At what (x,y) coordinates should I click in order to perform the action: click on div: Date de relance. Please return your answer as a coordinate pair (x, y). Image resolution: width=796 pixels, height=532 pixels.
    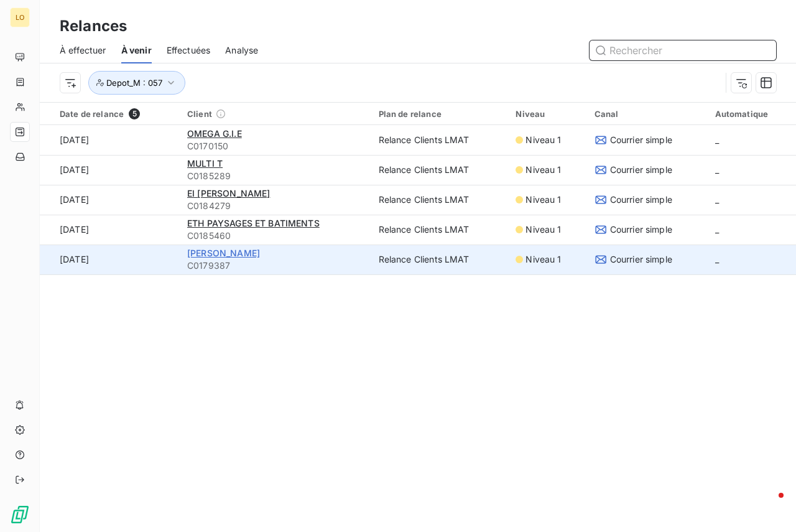
    Looking at the image, I should click on (116, 114).